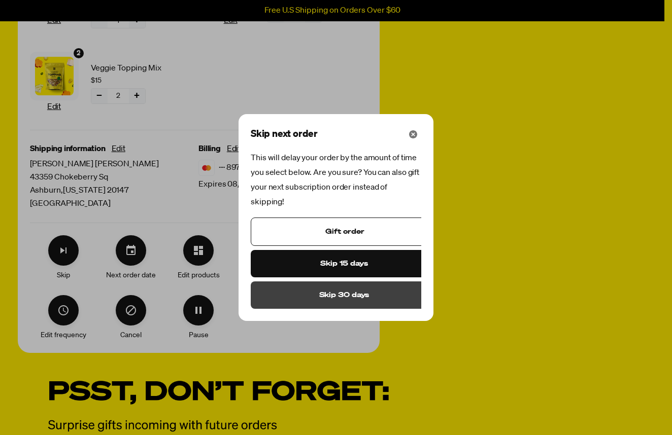 The image size is (672, 435). I want to click on button: Gift next subscription order instead, so click(344, 232).